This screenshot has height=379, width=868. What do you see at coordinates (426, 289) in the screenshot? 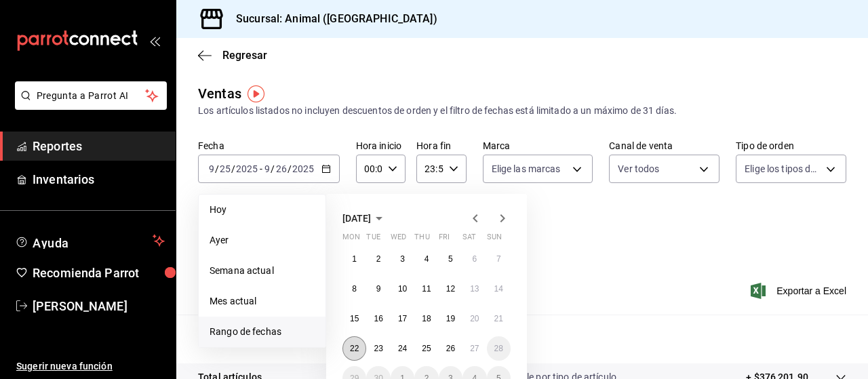
I see `abbr: September 11, 2025` at bounding box center [426, 289].